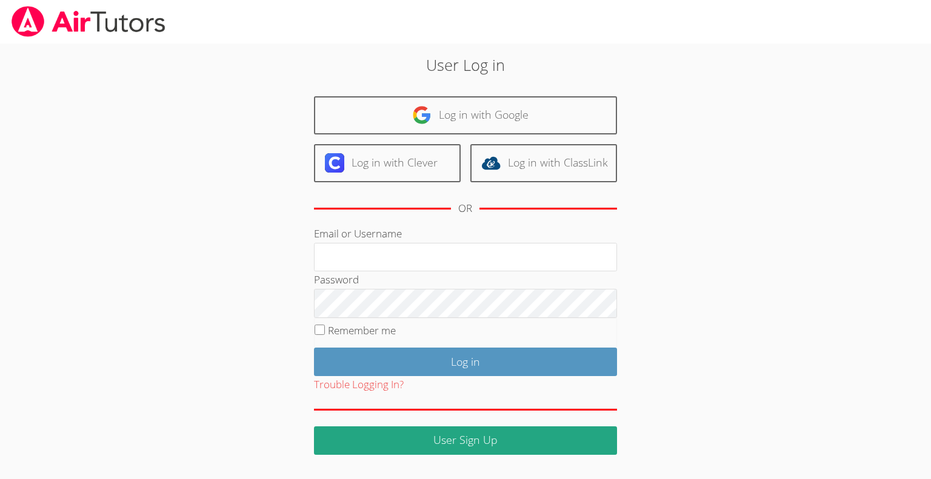 The width and height of the screenshot is (931, 479). Describe the element at coordinates (362, 330) in the screenshot. I see `label: Remember me` at that location.